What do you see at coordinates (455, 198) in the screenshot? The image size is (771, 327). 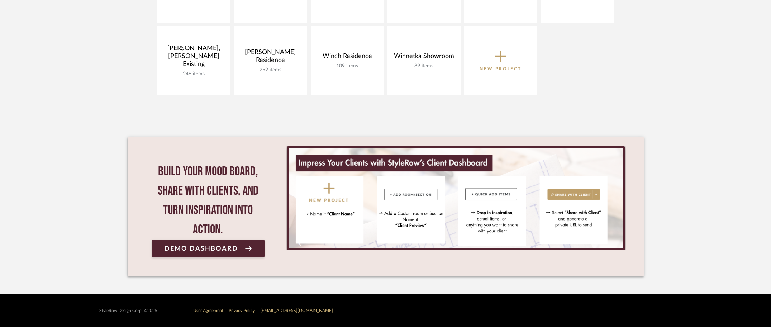 I see `div: 0` at bounding box center [455, 198].